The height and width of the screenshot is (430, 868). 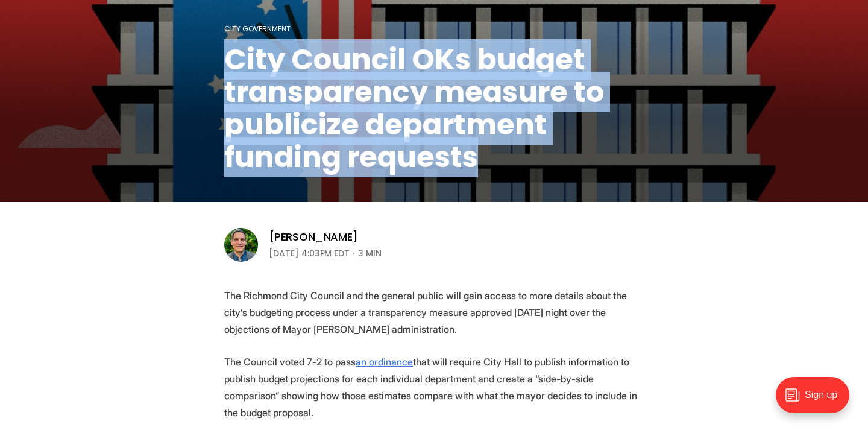 I want to click on a: an ordinance, so click(x=384, y=362).